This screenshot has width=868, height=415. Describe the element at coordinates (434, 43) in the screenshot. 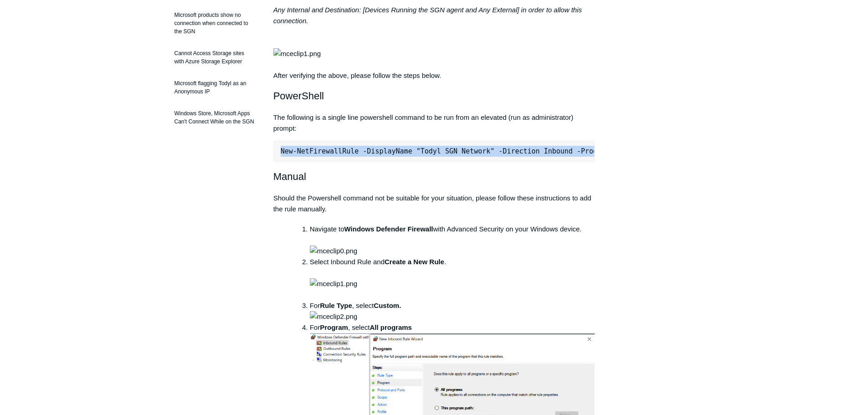

I see `p: After verifying the above, please follow the steps below.` at that location.